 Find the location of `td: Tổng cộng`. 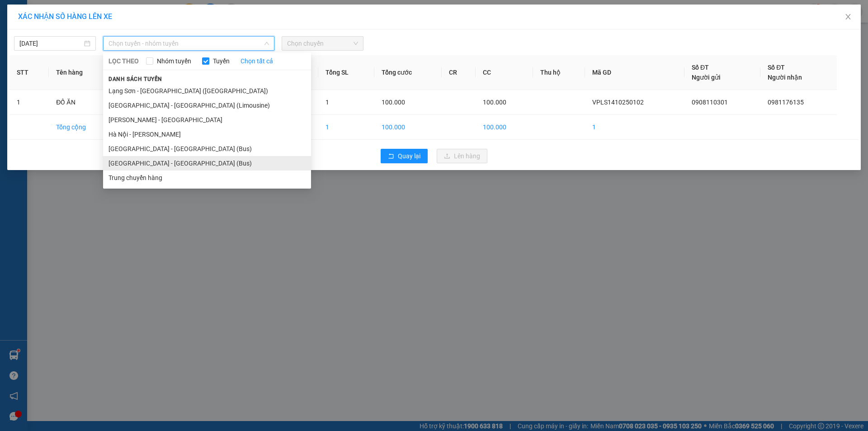

td: Tổng cộng is located at coordinates (82, 127).